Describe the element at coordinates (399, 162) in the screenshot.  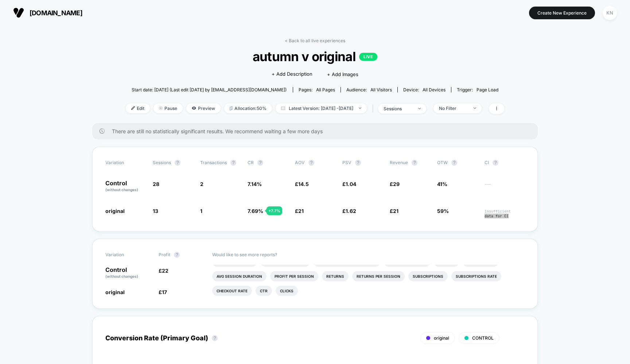
I see `span: Revenue` at that location.